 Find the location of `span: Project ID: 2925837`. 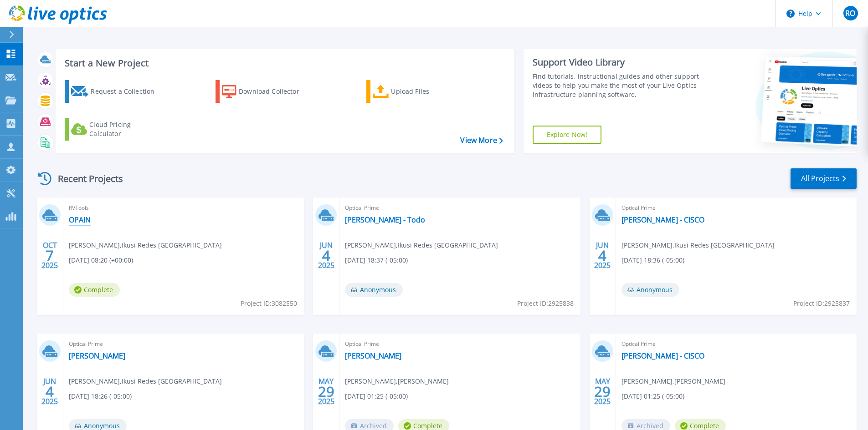

span: Project ID: 2925837 is located at coordinates (821, 304).